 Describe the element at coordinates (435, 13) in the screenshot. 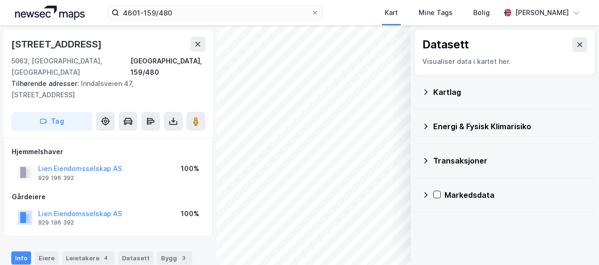

I see `div: Mine Tags` at that location.